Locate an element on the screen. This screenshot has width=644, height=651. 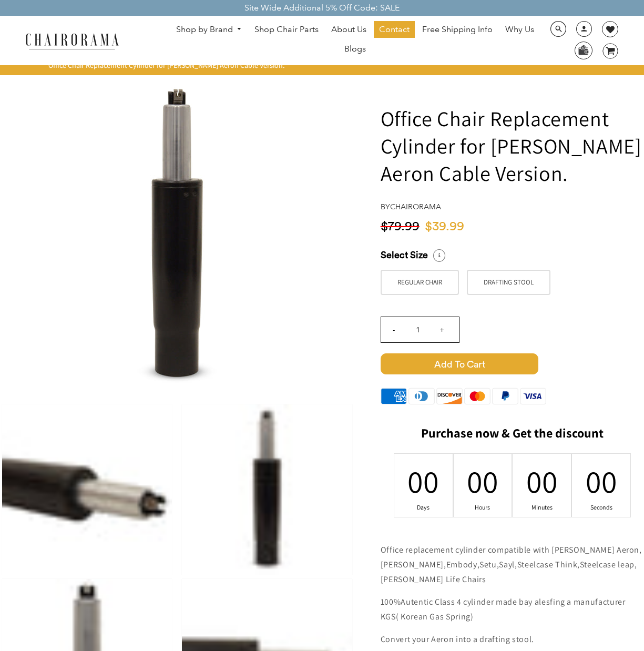
span: About Us is located at coordinates (348, 30).